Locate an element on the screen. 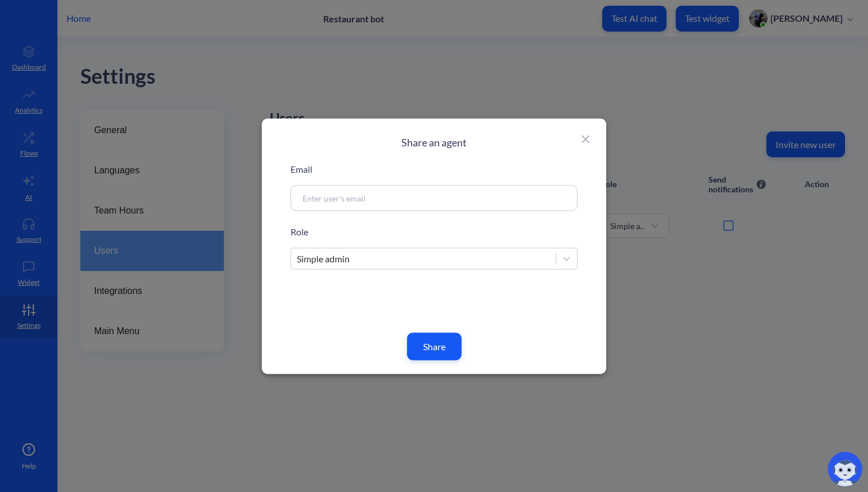 This screenshot has height=492, width=868. p: Role is located at coordinates (434, 231).